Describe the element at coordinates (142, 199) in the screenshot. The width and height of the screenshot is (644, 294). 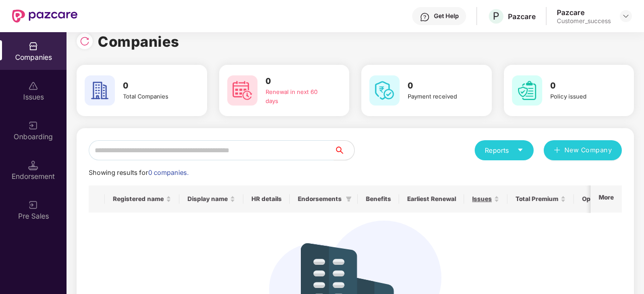
I see `th: Registered name` at that location.